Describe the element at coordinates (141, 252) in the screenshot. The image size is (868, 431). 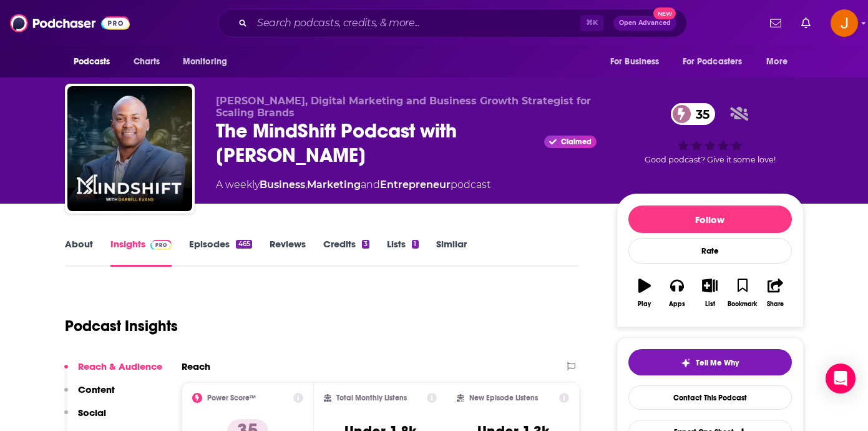
I see `a: InsightsPodchaser Pro` at that location.